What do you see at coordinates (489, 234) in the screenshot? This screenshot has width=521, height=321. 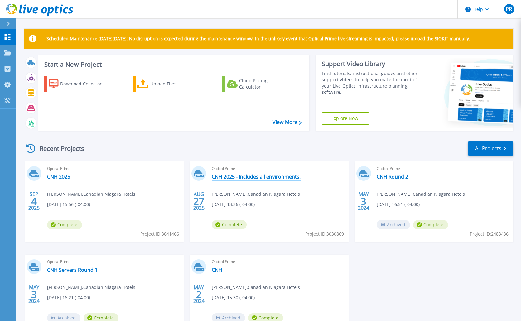 I see `span: Project ID: 2483436` at bounding box center [489, 234].